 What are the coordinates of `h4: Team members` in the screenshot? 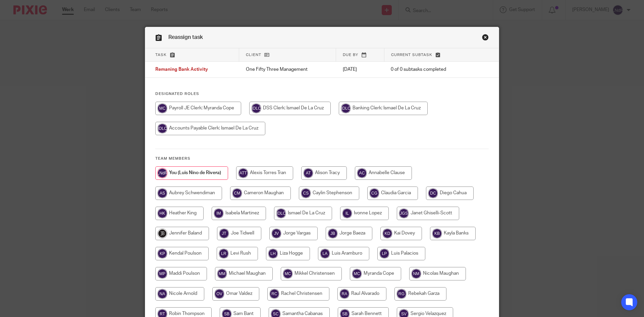 It's located at (322, 158).